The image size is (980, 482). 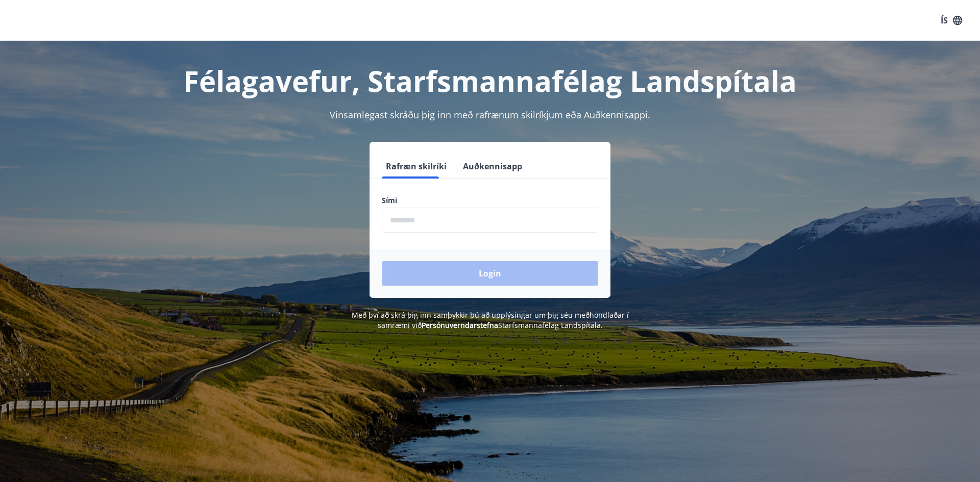 I want to click on a: Persónuverndarstefna, so click(x=460, y=325).